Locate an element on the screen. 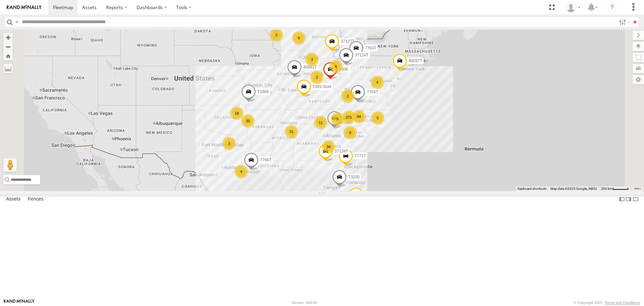 Image resolution: width=644 pixels, height=306 pixels. span: 40037T is located at coordinates (415, 61).